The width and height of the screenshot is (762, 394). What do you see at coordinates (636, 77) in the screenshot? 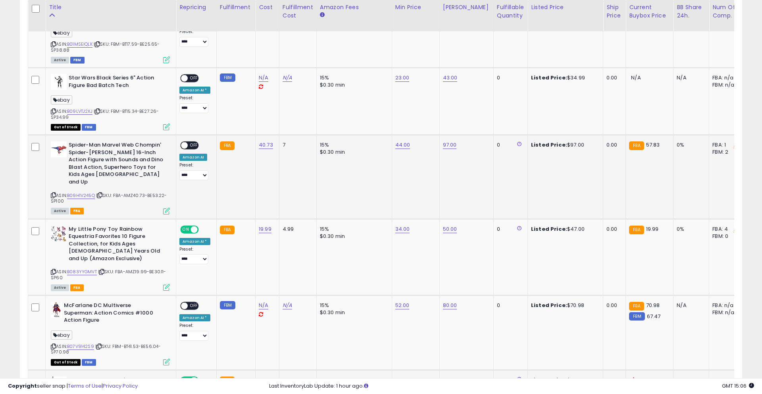
I see `span: N/A` at bounding box center [636, 77].